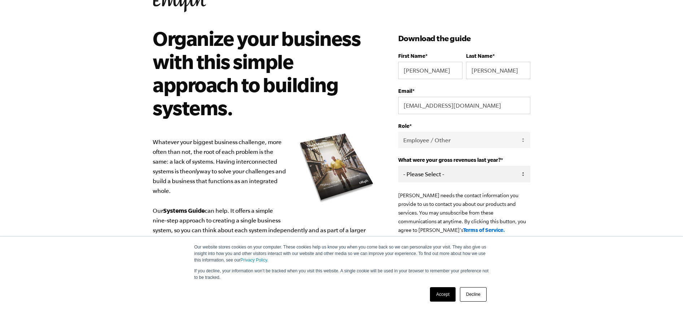  What do you see at coordinates (259, 73) in the screenshot?
I see `h2: Organize your business with this simple approach to building systems.` at bounding box center [259, 73].